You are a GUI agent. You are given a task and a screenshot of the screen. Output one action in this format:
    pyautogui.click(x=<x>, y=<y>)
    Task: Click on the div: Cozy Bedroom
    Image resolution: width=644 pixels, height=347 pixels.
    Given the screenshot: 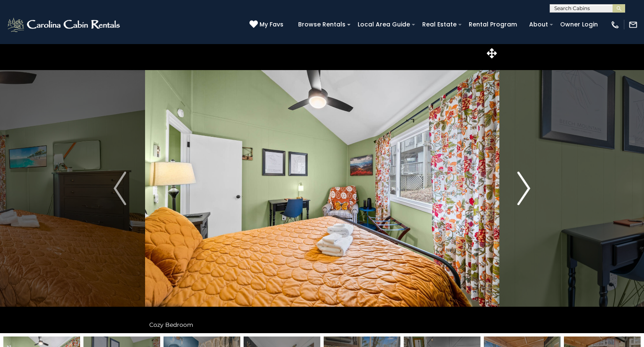 What is the action you would take?
    pyautogui.click(x=322, y=325)
    